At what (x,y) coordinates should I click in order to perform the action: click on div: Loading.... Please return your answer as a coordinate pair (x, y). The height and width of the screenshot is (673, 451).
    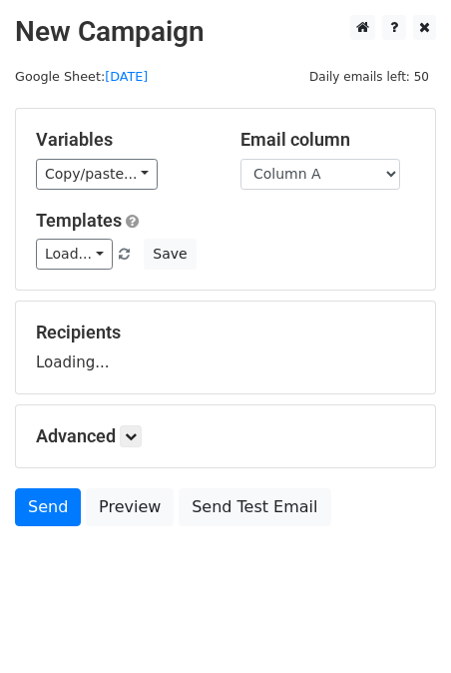
    Looking at the image, I should click on (226, 348).